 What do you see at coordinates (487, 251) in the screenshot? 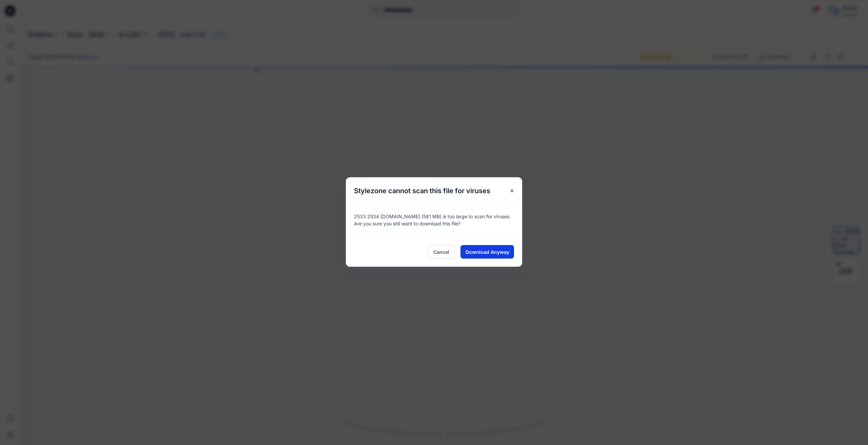
I see `span: Download Anyway` at bounding box center [487, 251].